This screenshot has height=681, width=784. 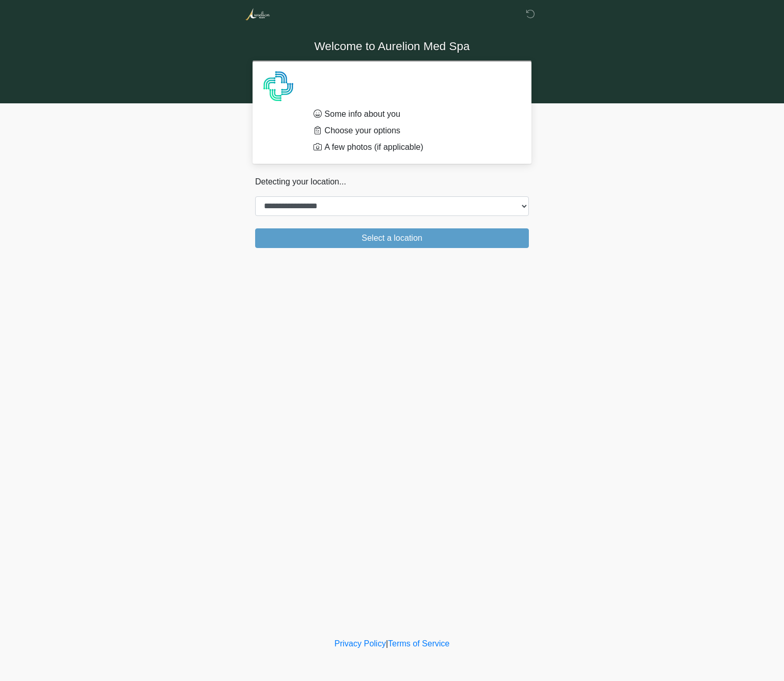 I want to click on span: Detecting your location..., so click(x=301, y=181).